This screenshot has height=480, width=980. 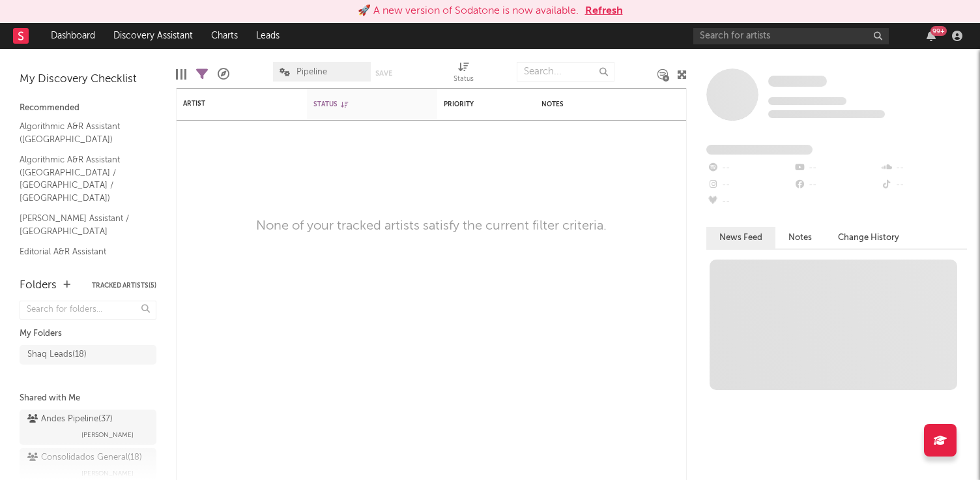 I want to click on div: Notes, so click(x=607, y=104).